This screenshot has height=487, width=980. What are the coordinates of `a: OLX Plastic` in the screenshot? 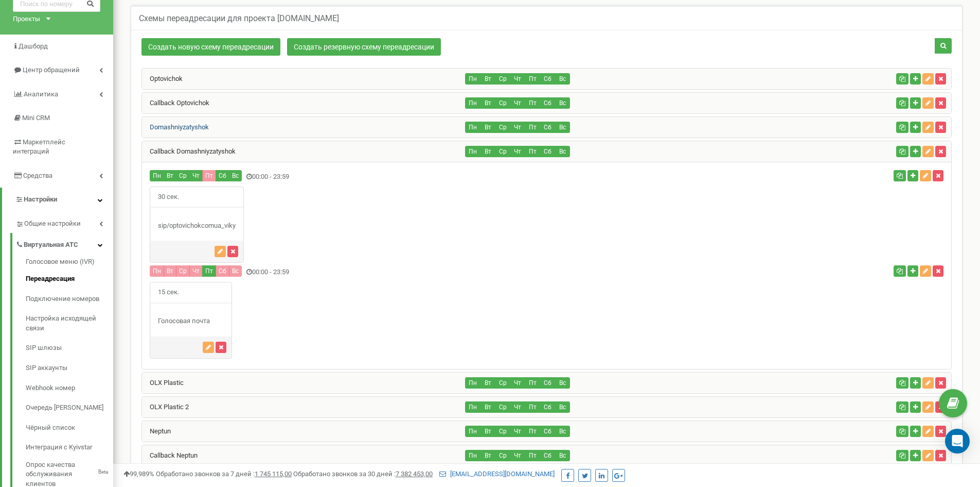 It's located at (162, 382).